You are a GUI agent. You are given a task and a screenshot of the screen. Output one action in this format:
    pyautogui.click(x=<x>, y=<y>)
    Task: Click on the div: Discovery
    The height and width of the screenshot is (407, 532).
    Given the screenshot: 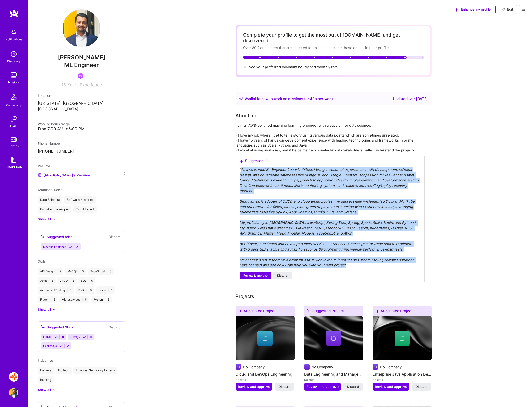 What is the action you would take?
    pyautogui.click(x=14, y=61)
    